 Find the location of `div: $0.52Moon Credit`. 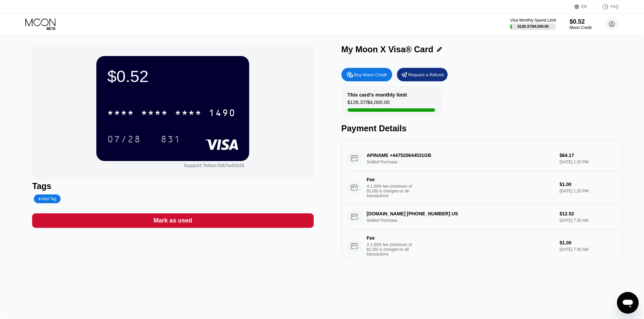

div: $0.52Moon Credit is located at coordinates (581, 24).